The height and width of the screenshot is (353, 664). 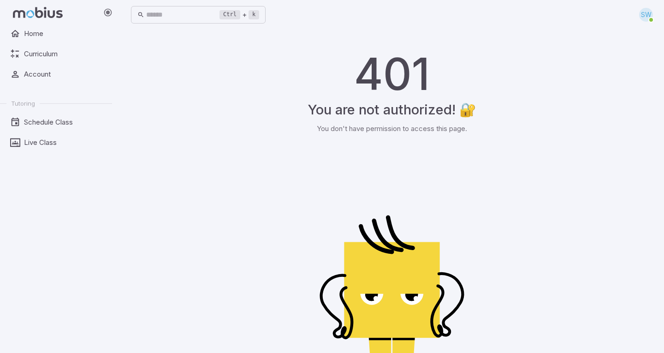 What do you see at coordinates (646, 15) in the screenshot?
I see `div: SW` at bounding box center [646, 15].